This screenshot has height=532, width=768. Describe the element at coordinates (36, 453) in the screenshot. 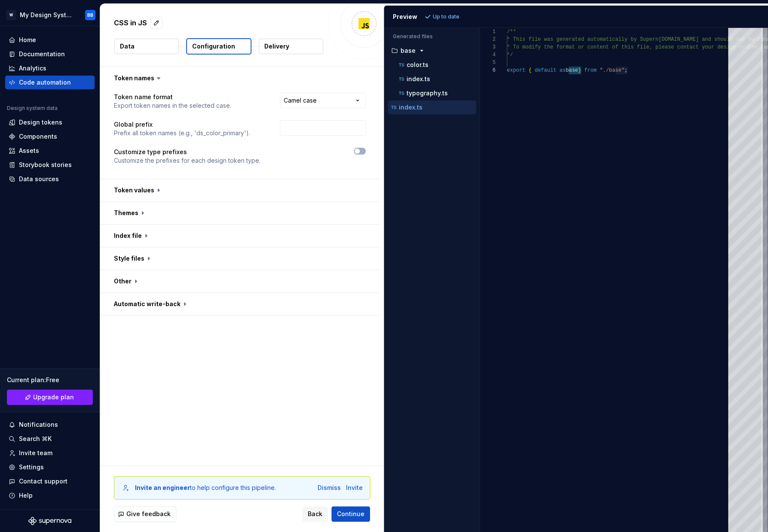

I see `div: Invite team` at that location.